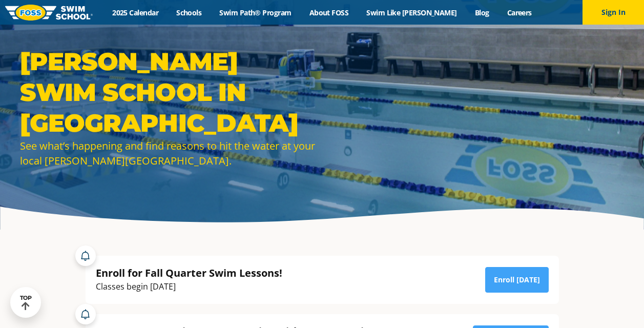 This screenshot has height=328, width=644. Describe the element at coordinates (189, 12) in the screenshot. I see `a: Schools` at that location.